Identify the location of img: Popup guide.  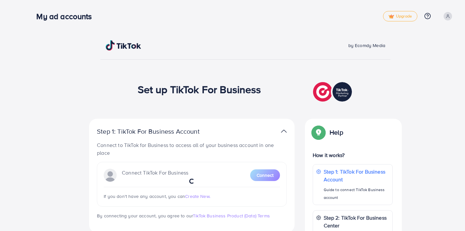
(319, 132).